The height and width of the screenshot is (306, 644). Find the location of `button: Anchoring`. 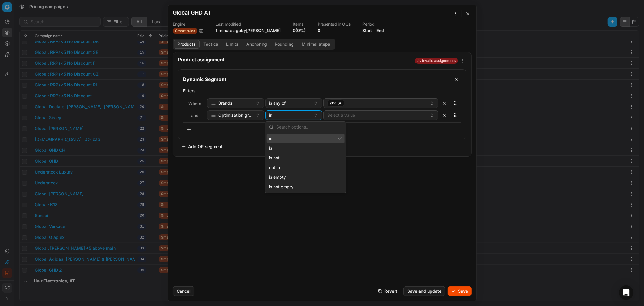

button: Anchoring is located at coordinates (257, 44).